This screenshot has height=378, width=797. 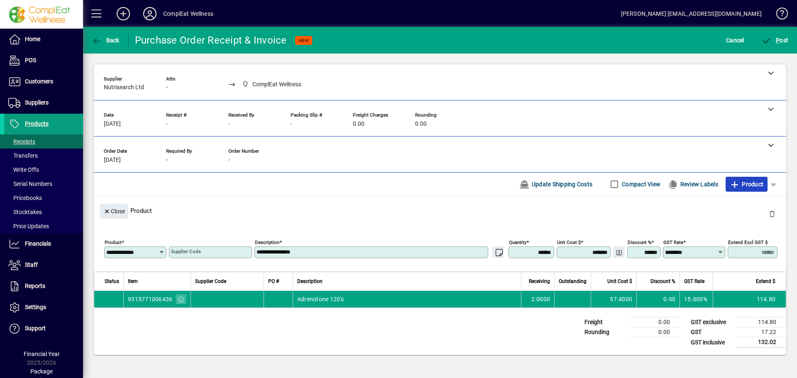 I want to click on mat-label: Extend excl GST $, so click(x=748, y=243).